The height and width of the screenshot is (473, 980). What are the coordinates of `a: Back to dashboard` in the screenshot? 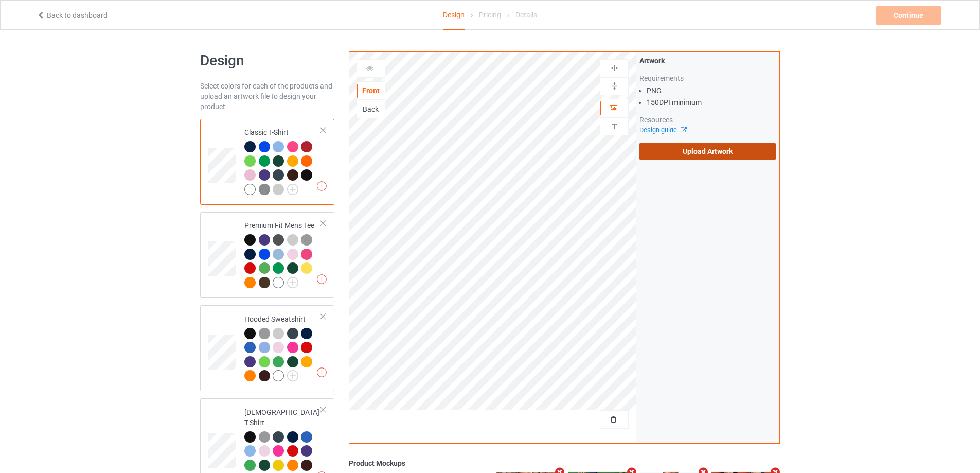 It's located at (72, 15).